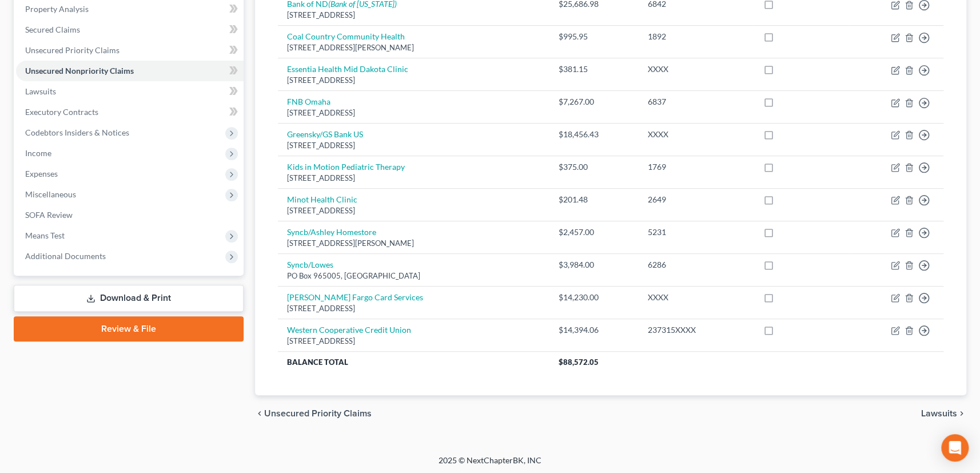  Describe the element at coordinates (48, 215) in the screenshot. I see `span: SOFA Review` at that location.